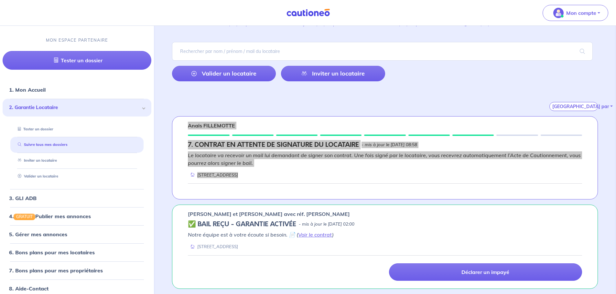 The image size is (616, 294). Describe the element at coordinates (77, 129) in the screenshot. I see `div: Tester un dossier` at that location.